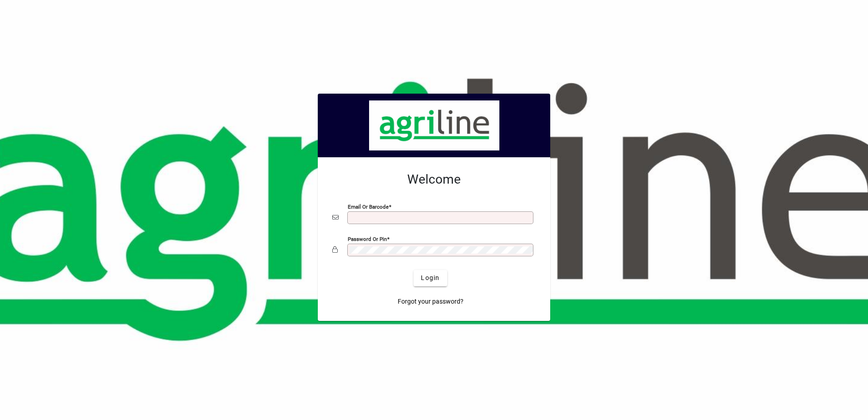 This screenshot has width=868, height=420. What do you see at coordinates (430, 301) in the screenshot?
I see `span: Forgot your password?` at bounding box center [430, 301].